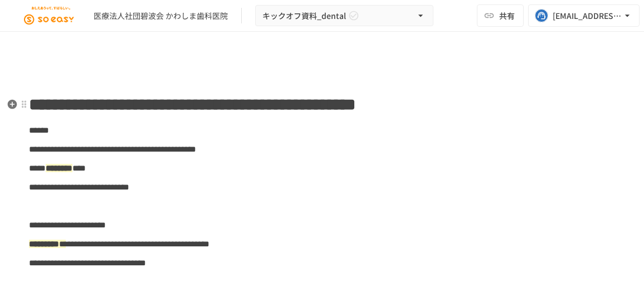 The height and width of the screenshot is (301, 644). Describe the element at coordinates (49, 16) in the screenshot. I see `img: JEGjsIKIkXC9kHzRN7titGGb0UF19Vi83cQ0mCQ5DuX` at that location.